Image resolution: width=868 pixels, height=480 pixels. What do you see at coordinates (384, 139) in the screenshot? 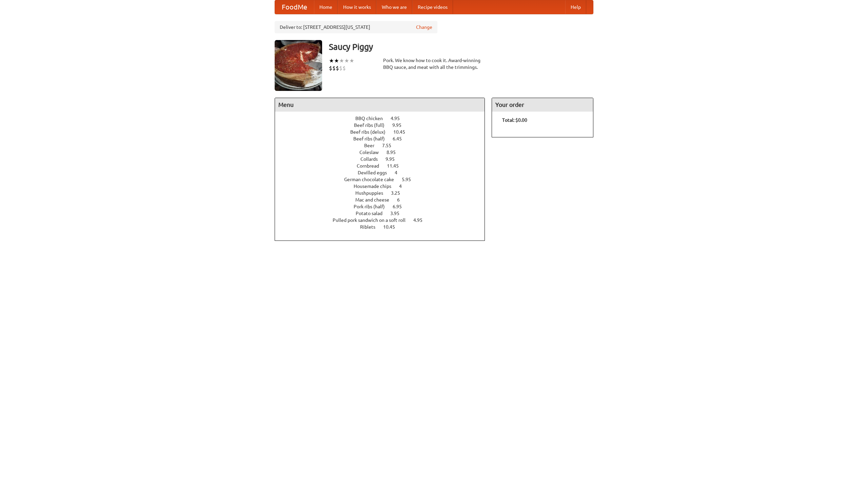
I see `a: Beef ribs (half) 6.45` at bounding box center [384, 139].